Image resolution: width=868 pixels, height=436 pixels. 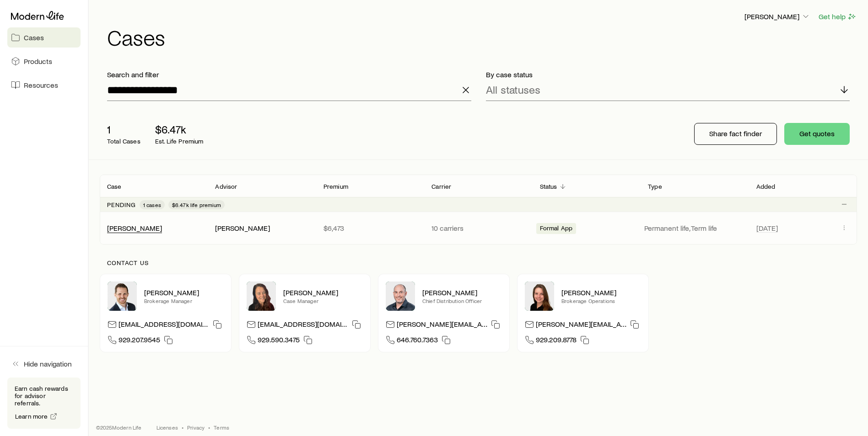 I want to click on span: 929.209.8778, so click(x=556, y=341).